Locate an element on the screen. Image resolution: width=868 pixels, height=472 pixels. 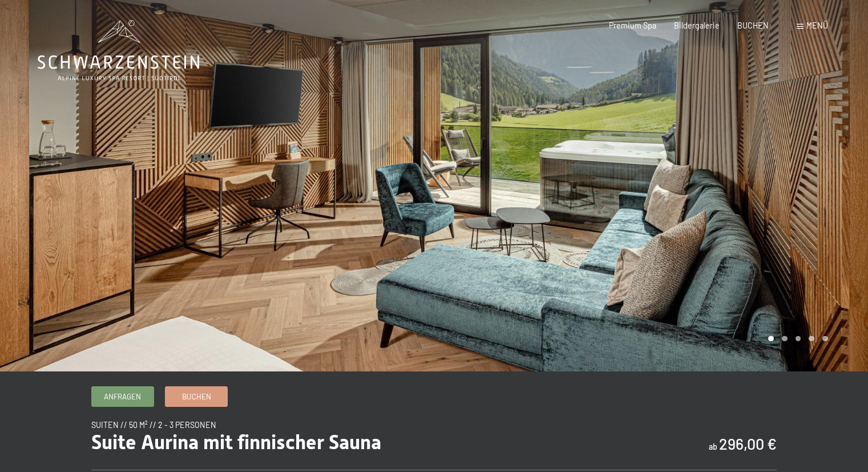
span: Menü is located at coordinates (817, 25).